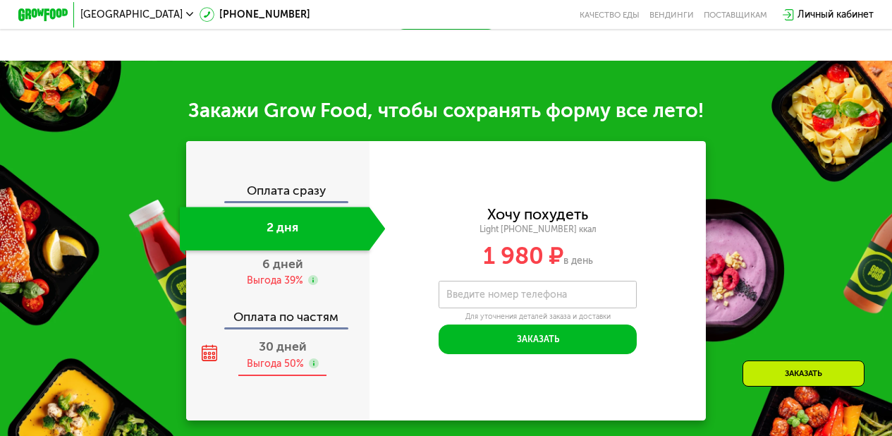 This screenshot has height=436, width=892. Describe the element at coordinates (506, 295) in the screenshot. I see `label: Введите номер телефона` at that location.